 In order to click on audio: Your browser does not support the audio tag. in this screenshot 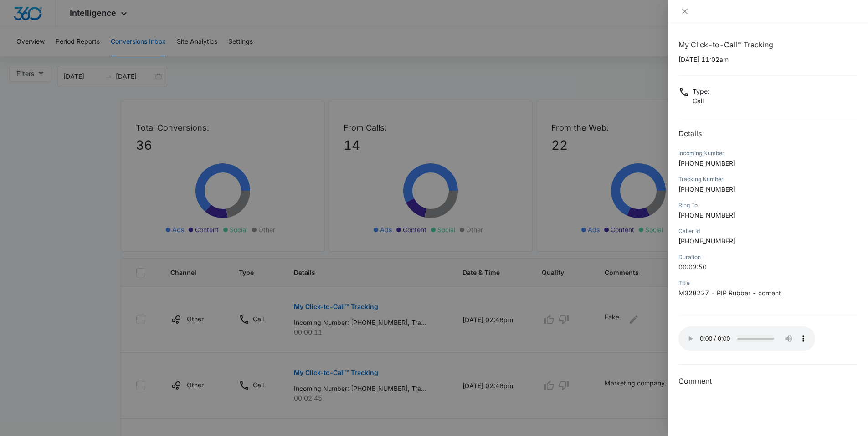, I will do `click(747, 339)`.